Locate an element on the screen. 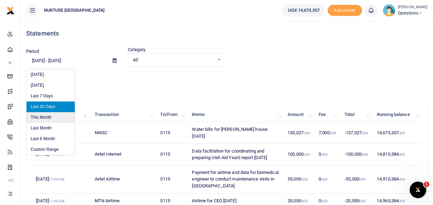  label: Category is located at coordinates (136, 50).